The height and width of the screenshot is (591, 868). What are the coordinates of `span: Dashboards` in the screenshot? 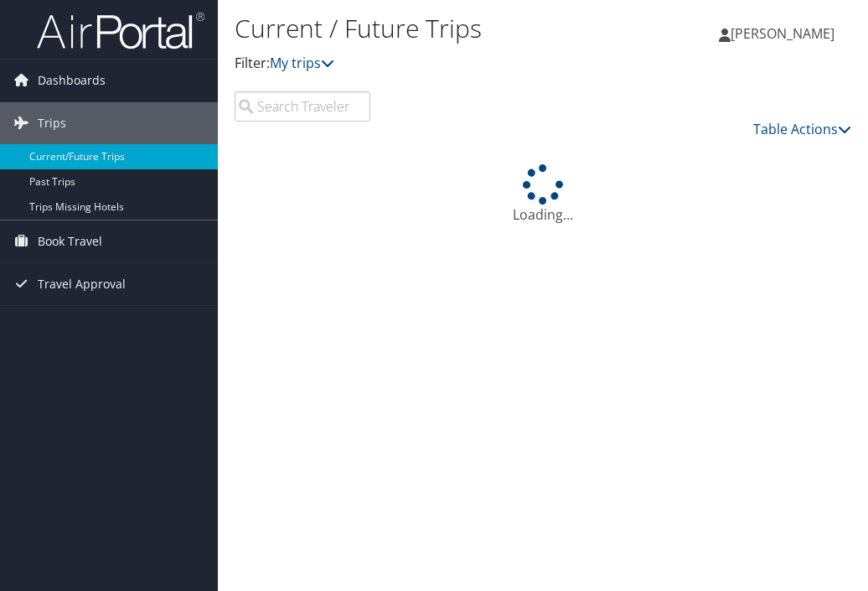 It's located at (72, 80).